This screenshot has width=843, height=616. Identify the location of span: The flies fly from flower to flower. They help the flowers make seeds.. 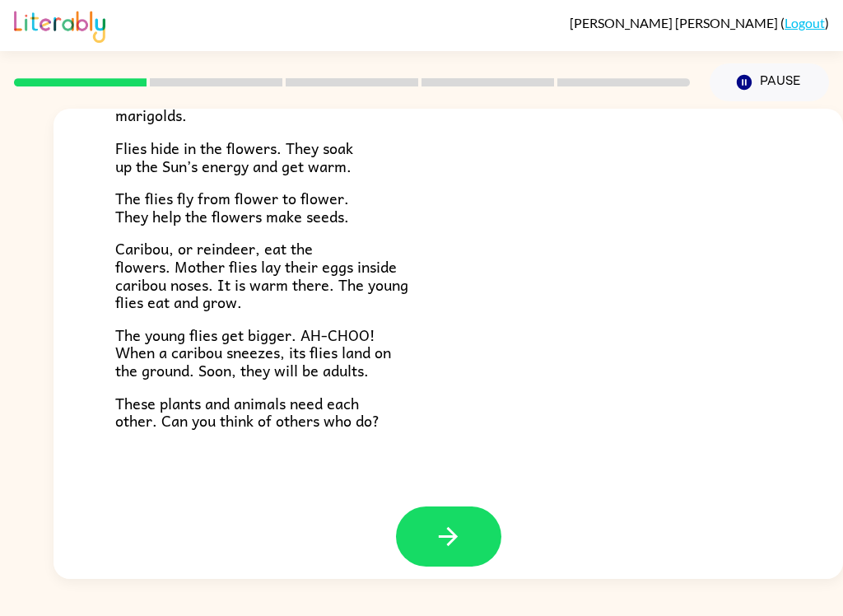
(232, 207).